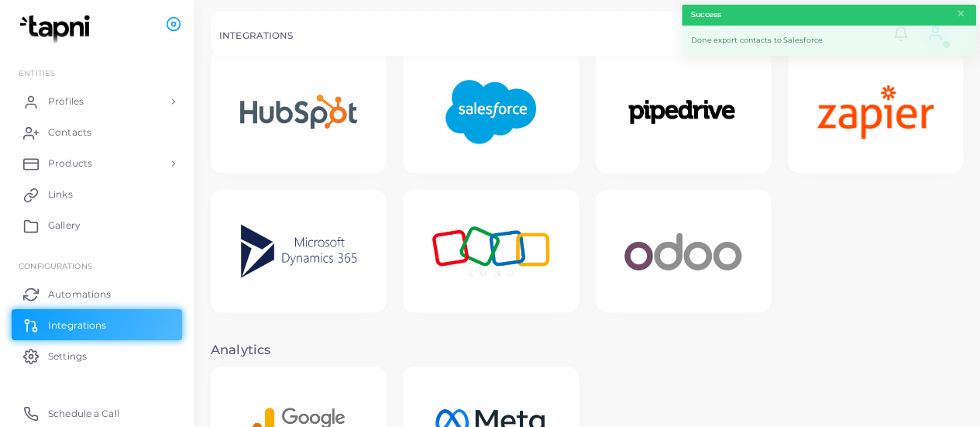 Image resolution: width=980 pixels, height=427 pixels. Describe the element at coordinates (298, 251) in the screenshot. I see `img: Microsoft Dynamics` at that location.